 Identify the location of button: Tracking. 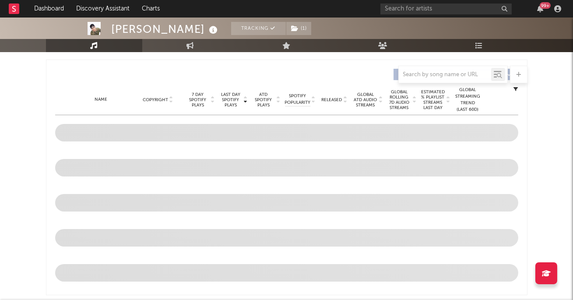
(258, 28).